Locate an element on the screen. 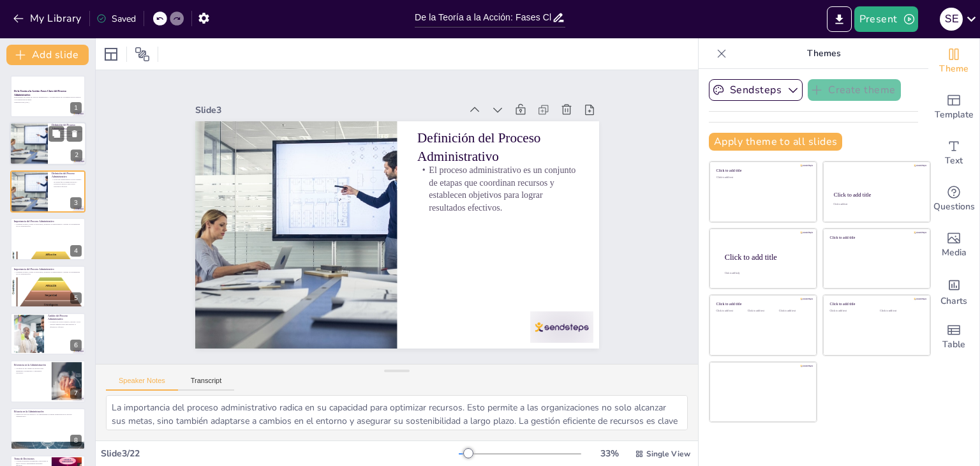 The height and width of the screenshot is (466, 980). span: Charts is located at coordinates (954, 302).